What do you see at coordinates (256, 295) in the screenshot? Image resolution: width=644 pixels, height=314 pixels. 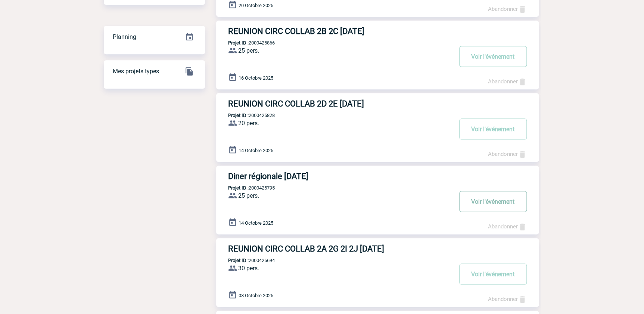 I see `span: 08 Octobre 2025` at bounding box center [256, 295].